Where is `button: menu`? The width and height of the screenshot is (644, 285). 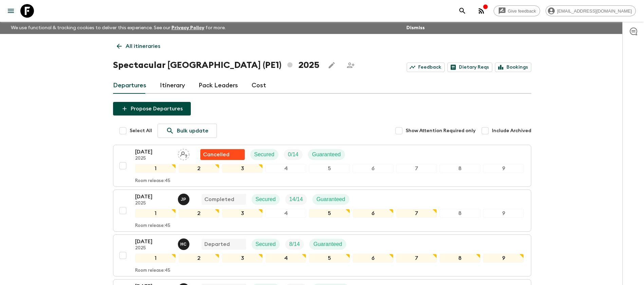
button: menu is located at coordinates (11, 11).